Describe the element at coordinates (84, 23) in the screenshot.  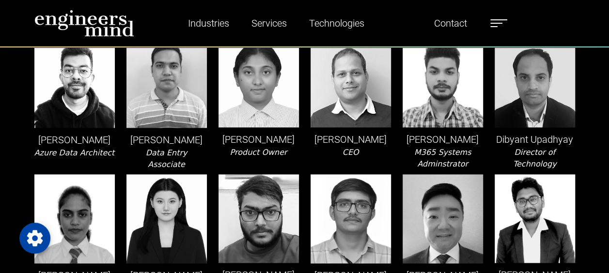
I see `img: logo` at that location.